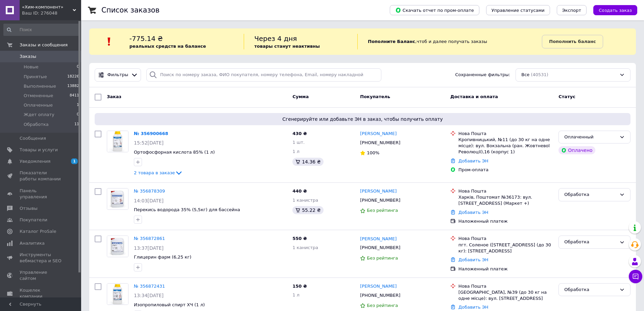 Image resolution: width=644 pixels, height=311 pixels. What do you see at coordinates (577, 150) in the screenshot?
I see `div: Оплачено` at bounding box center [577, 150].